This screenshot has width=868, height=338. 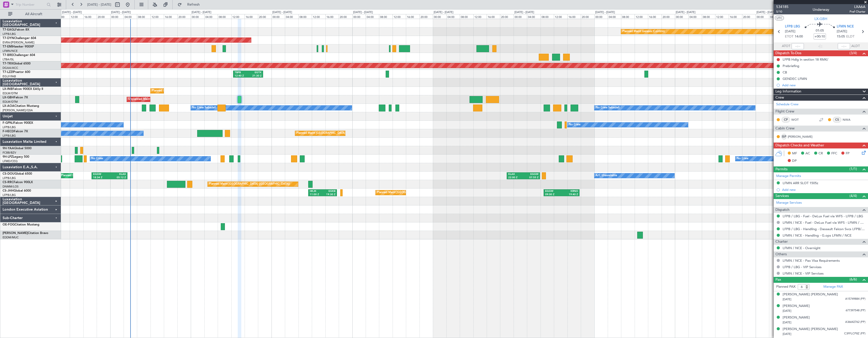 What do you see at coordinates (855, 322) in the screenshot?
I see `span: A36642762 (PP)` at bounding box center [855, 322].